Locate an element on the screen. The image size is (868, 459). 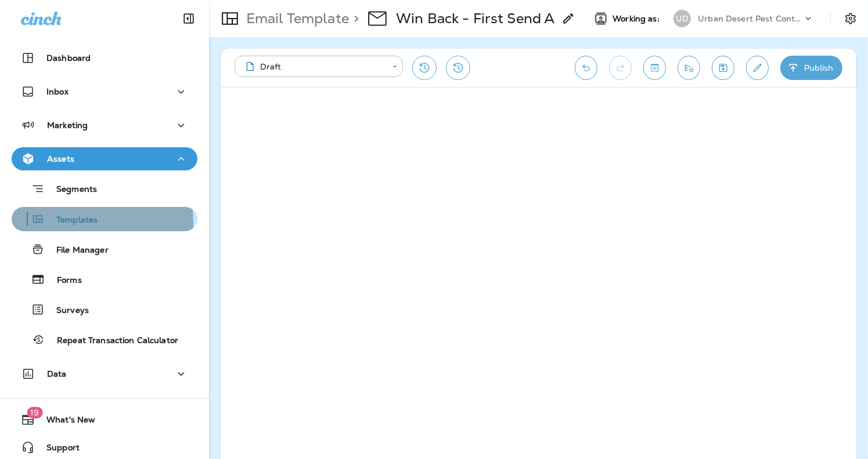
p: Inbox is located at coordinates (58, 92).